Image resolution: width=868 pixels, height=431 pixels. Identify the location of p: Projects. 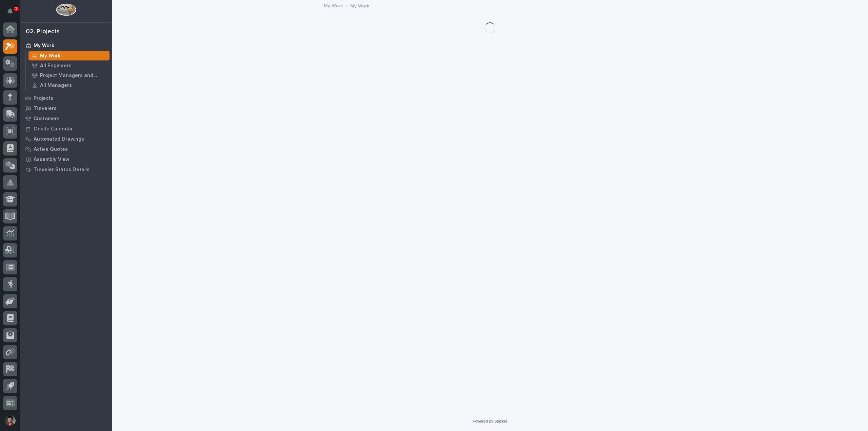
(43, 99).